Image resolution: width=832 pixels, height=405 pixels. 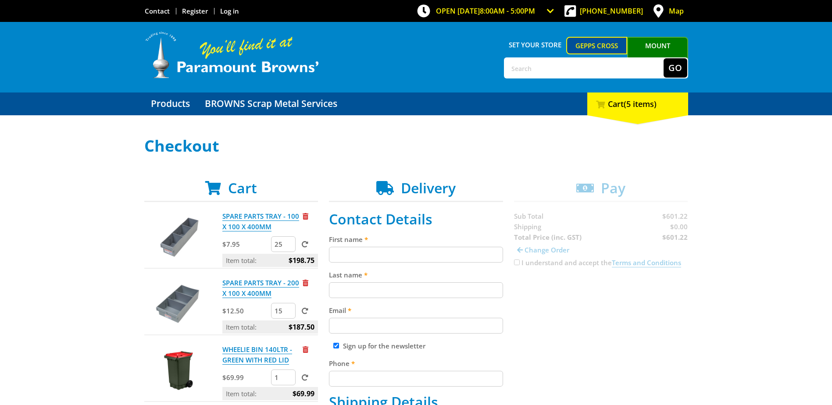 I want to click on label: First name, so click(x=416, y=239).